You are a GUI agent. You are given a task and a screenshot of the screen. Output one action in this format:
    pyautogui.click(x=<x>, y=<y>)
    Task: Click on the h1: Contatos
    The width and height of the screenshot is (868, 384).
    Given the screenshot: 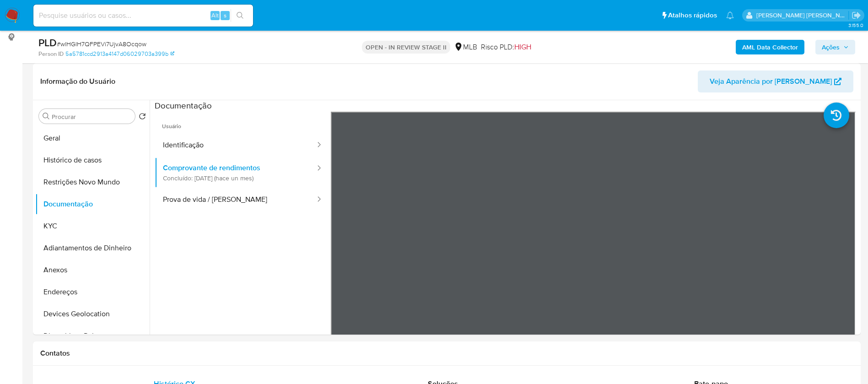 What is the action you would take?
    pyautogui.click(x=447, y=353)
    